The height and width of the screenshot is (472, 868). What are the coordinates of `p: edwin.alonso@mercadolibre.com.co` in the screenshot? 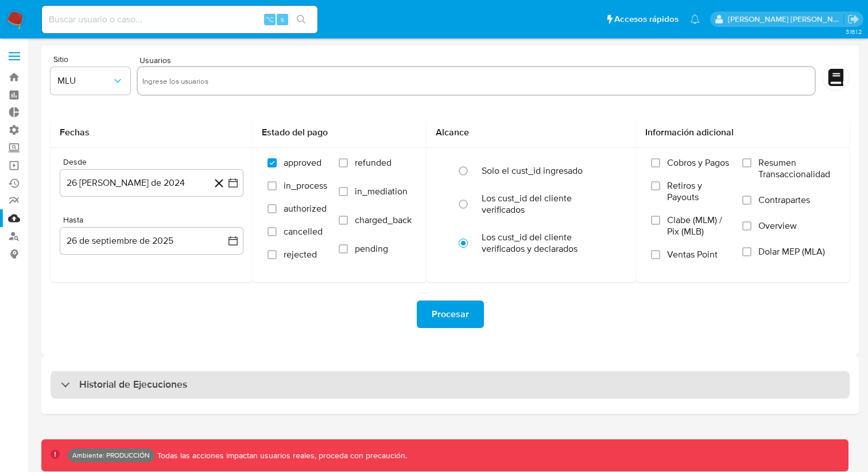 It's located at (786, 19).